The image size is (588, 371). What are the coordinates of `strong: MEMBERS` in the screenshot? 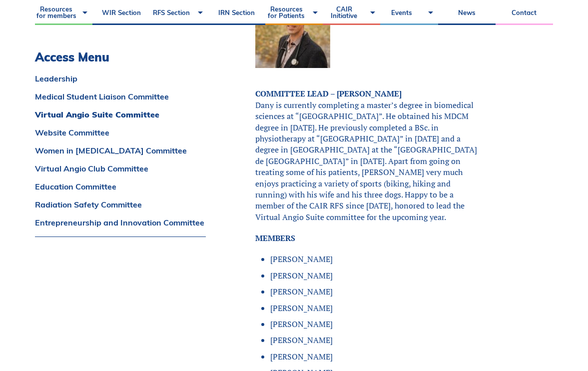 It's located at (275, 237).